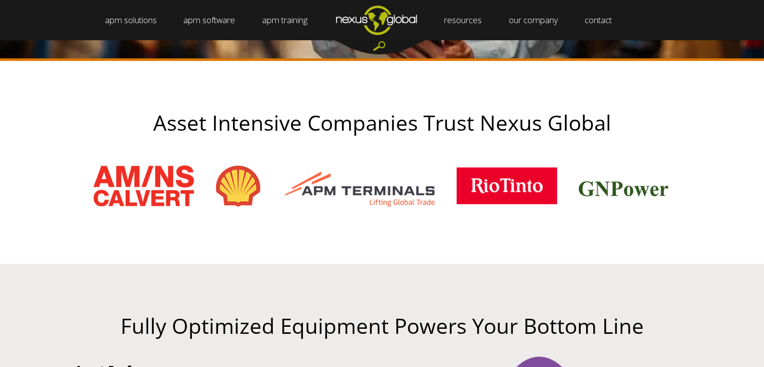 Image resolution: width=764 pixels, height=367 pixels. I want to click on img: rio_tinto, so click(507, 185).